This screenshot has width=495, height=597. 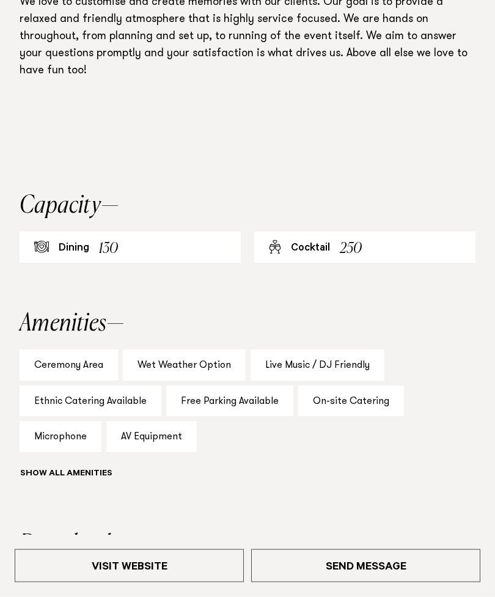 What do you see at coordinates (317, 366) in the screenshot?
I see `div: Live Music / DJ Friendly` at bounding box center [317, 366].